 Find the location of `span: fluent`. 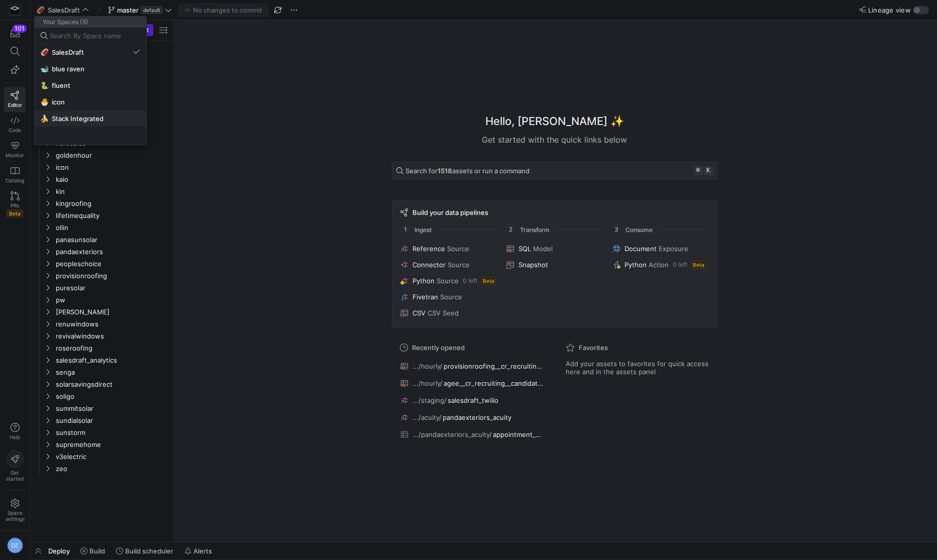

span: fluent is located at coordinates (61, 85).